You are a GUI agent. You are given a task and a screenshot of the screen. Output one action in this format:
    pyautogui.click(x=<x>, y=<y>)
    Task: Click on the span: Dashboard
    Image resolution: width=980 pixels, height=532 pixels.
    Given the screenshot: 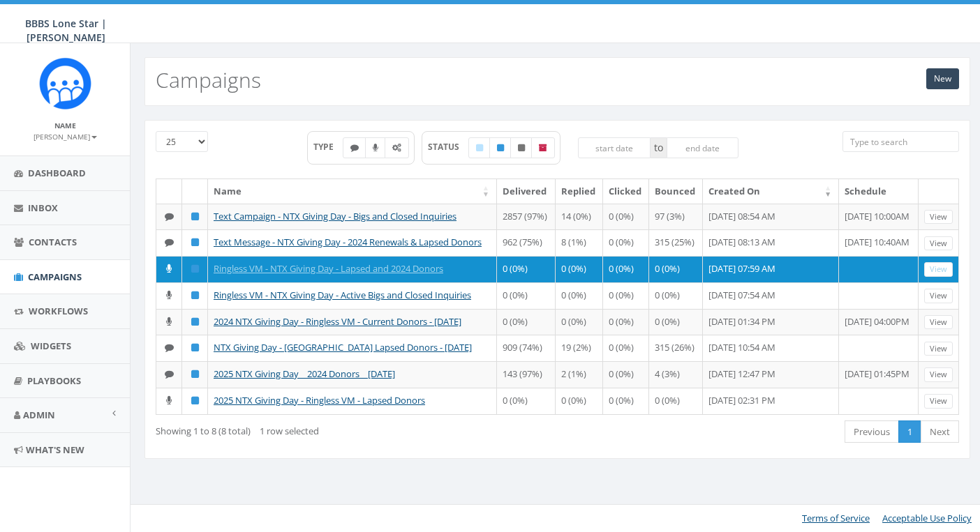 What is the action you would take?
    pyautogui.click(x=56, y=173)
    